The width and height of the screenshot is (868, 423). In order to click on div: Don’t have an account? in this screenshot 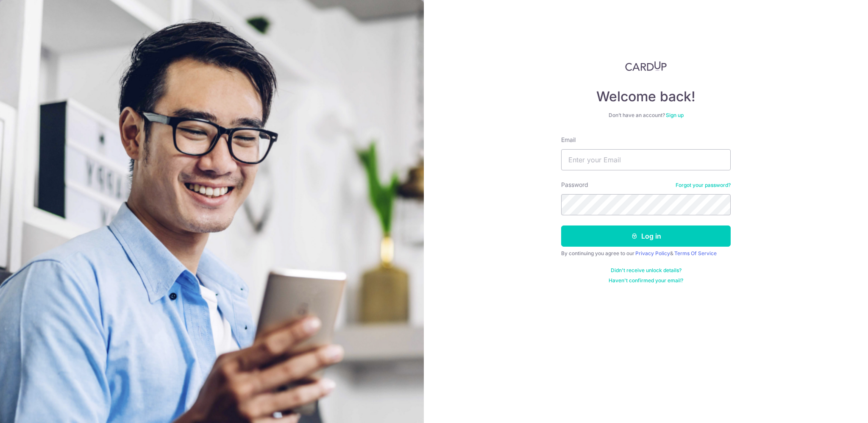, I will do `click(646, 115)`.